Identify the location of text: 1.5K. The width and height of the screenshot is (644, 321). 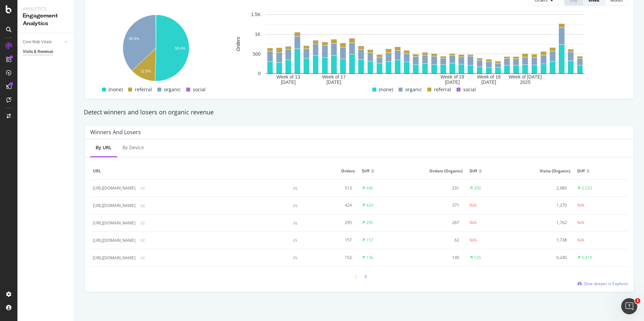
(256, 14).